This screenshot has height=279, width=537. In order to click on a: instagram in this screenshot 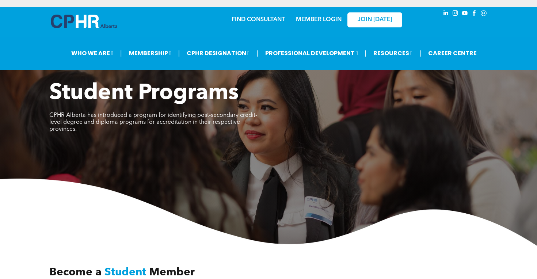, I will do `click(455, 14)`.